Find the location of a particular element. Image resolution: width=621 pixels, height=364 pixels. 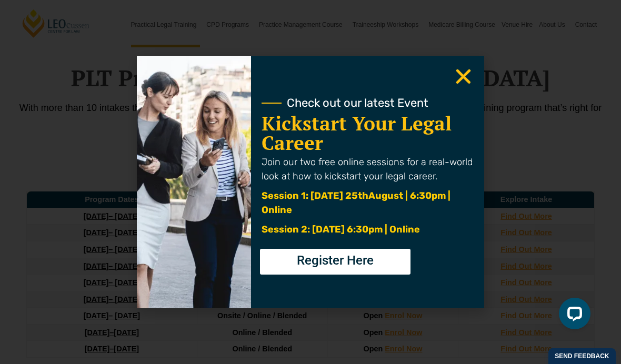

a: Close is located at coordinates (463, 76).